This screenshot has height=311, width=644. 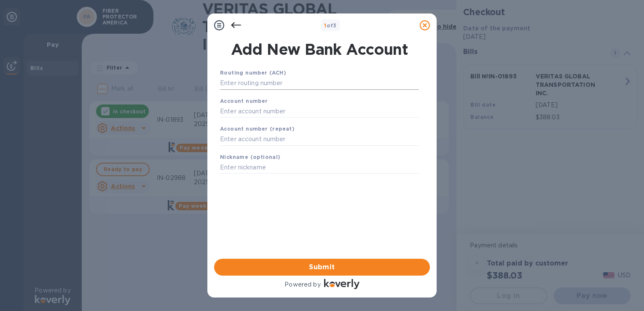 I want to click on span: 1, so click(x=325, y=25).